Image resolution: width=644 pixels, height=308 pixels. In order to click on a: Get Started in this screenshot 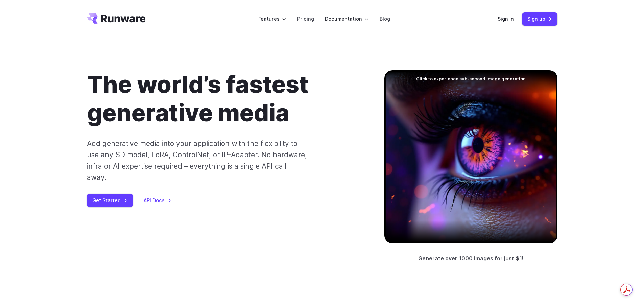, I will do `click(110, 200)`.